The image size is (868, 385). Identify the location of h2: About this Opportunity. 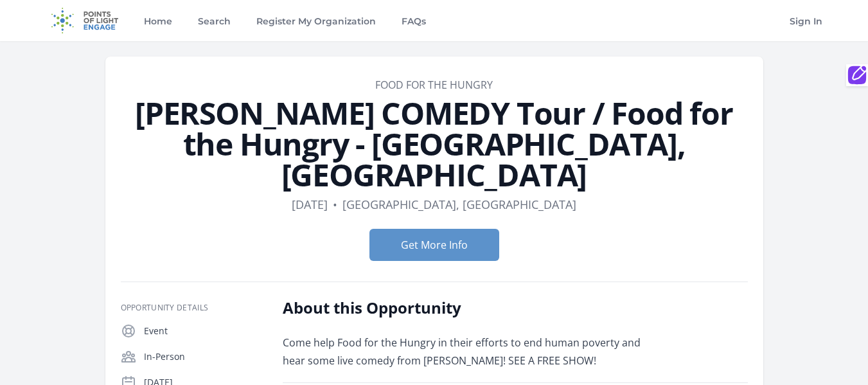
(470, 308).